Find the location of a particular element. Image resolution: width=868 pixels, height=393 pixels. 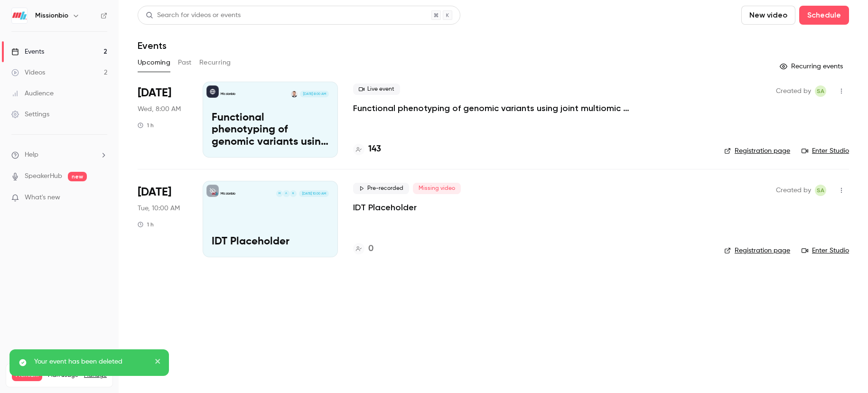

span: Help is located at coordinates (31, 155).